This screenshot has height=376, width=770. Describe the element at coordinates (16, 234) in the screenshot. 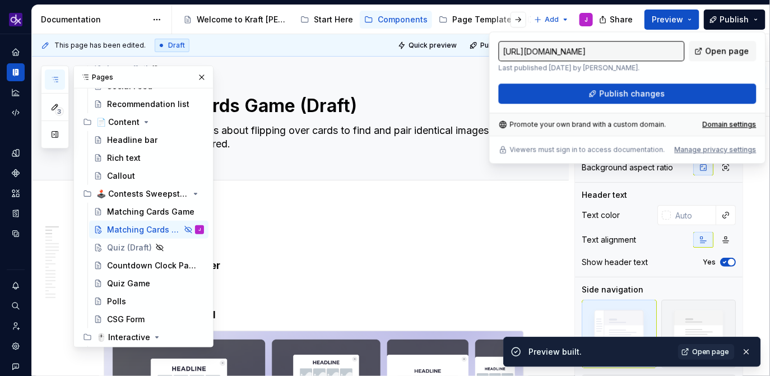

I see `div: Data sources` at that location.